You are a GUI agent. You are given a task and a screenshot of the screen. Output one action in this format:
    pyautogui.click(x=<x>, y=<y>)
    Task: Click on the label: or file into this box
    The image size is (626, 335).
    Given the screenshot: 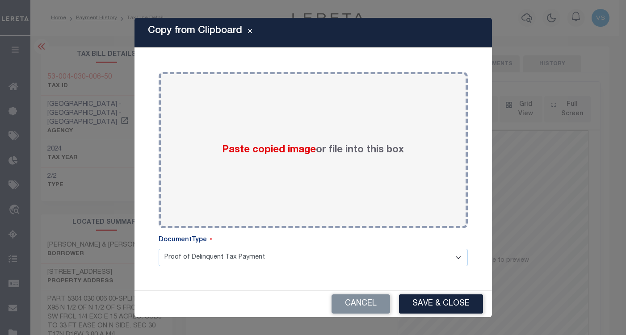 What is the action you would take?
    pyautogui.click(x=313, y=150)
    